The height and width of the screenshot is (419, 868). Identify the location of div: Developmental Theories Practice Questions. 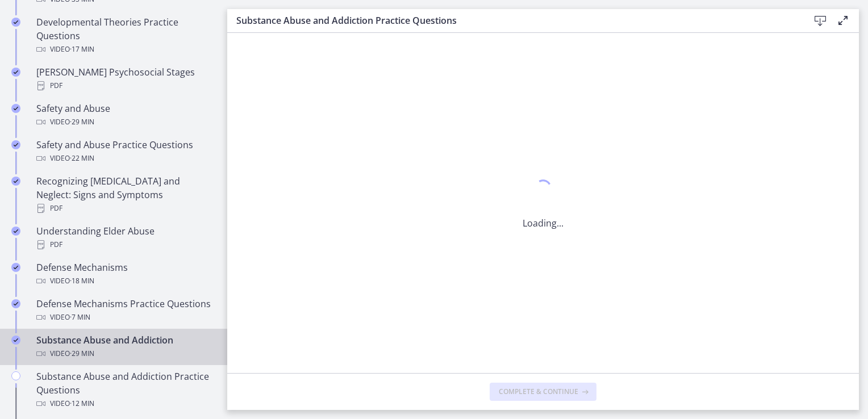
(125, 36).